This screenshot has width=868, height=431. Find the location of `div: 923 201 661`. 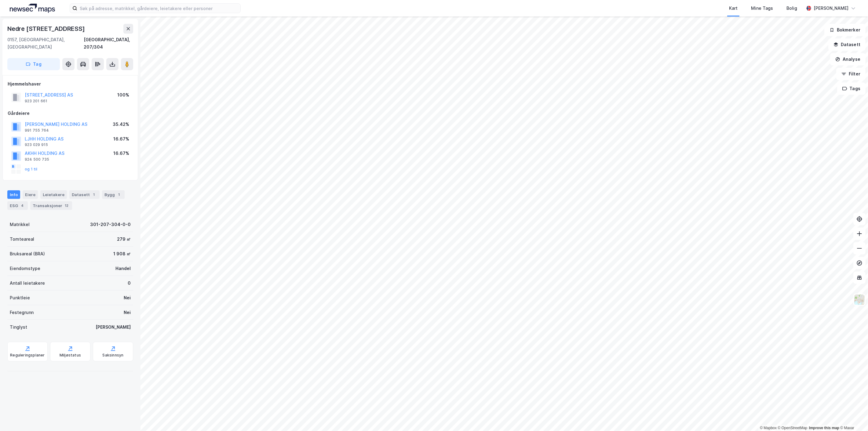

div: 923 201 661 is located at coordinates (36, 101).